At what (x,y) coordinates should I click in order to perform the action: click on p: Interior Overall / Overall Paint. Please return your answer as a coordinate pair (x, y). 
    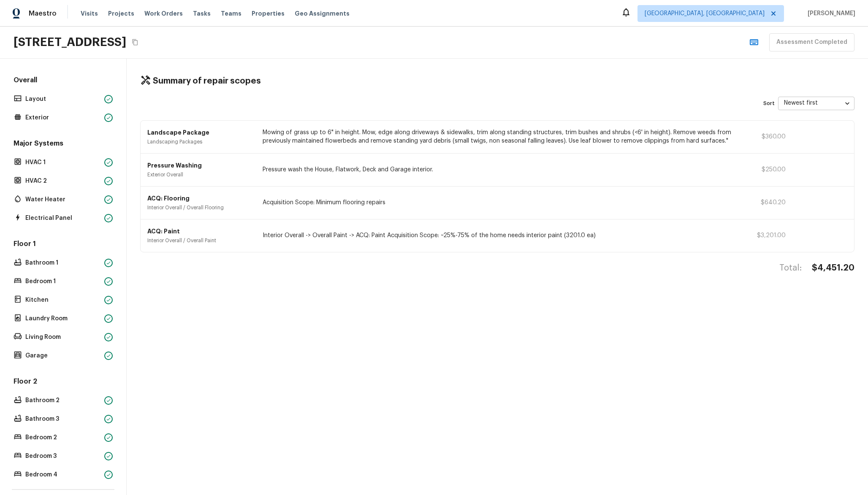
    Looking at the image, I should click on (200, 241).